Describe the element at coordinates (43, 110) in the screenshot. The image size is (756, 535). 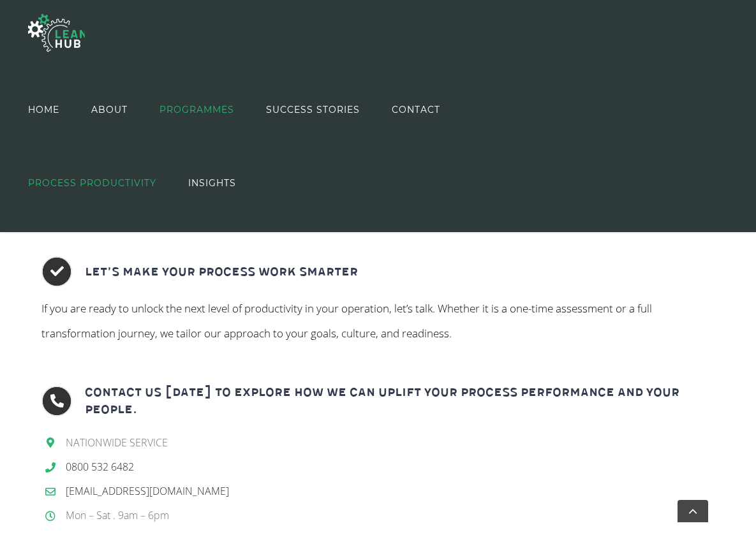
I see `span: HOME` at that location.